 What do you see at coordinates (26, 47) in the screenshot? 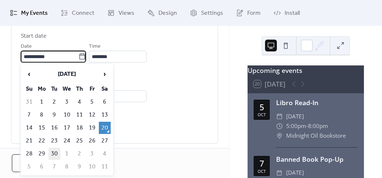
I see `span: Date` at bounding box center [26, 47].